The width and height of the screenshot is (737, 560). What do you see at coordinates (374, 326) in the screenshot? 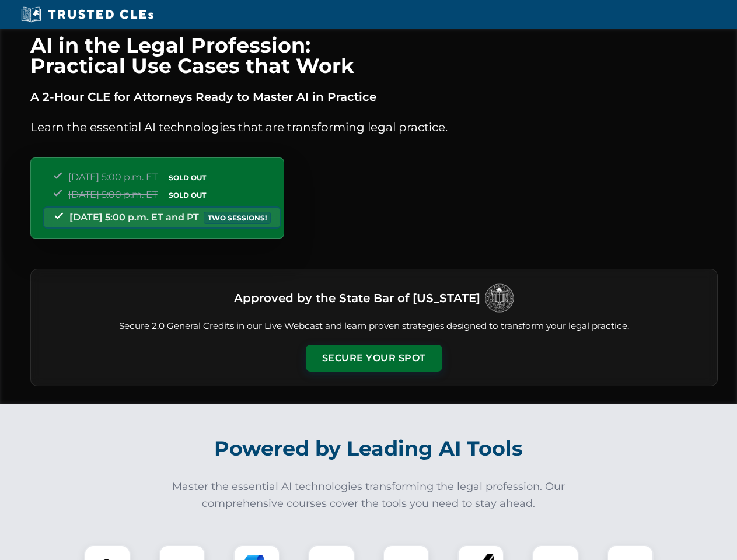
I see `p: Secure 2.0 General Credits in our Live Webcast and learn proven strategies designed to transform ...` at bounding box center [374, 326].